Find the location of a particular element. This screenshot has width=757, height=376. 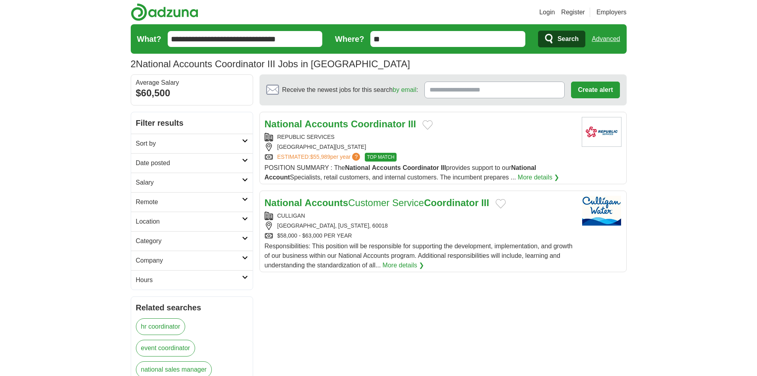

img: Republic Services logo is located at coordinates (602, 132).